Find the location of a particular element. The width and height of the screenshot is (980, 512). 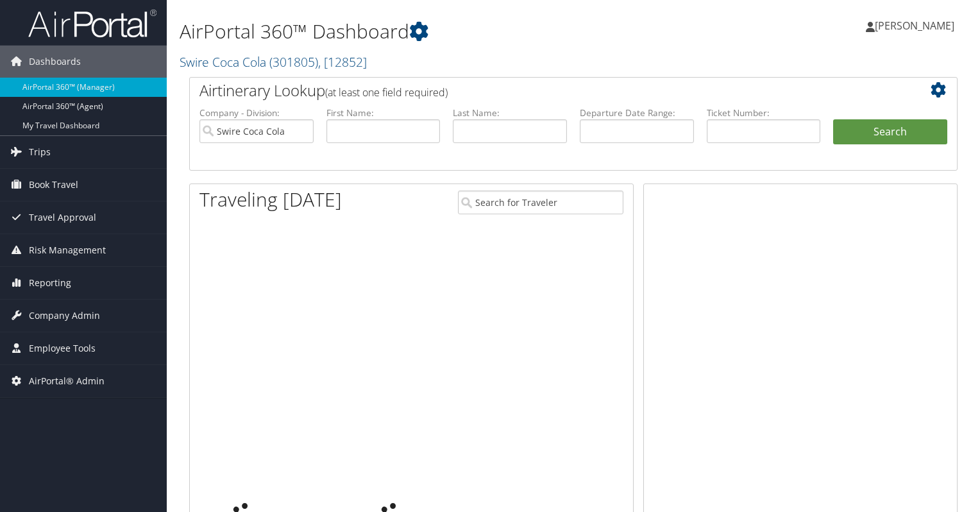

label: First Name: is located at coordinates (384, 113).